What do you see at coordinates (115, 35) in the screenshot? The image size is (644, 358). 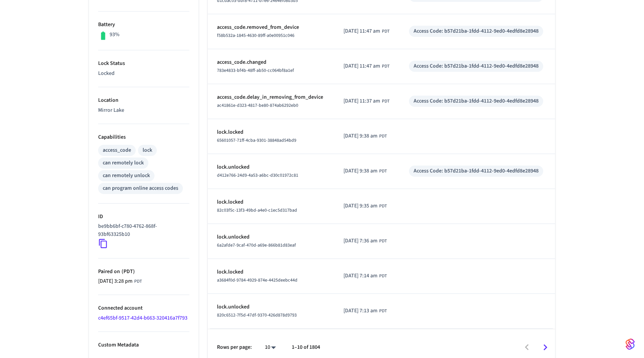 I see `p: 93%` at bounding box center [115, 35].